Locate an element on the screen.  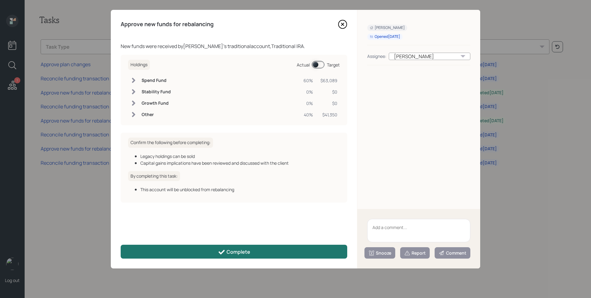
div: Report is located at coordinates (415, 253).